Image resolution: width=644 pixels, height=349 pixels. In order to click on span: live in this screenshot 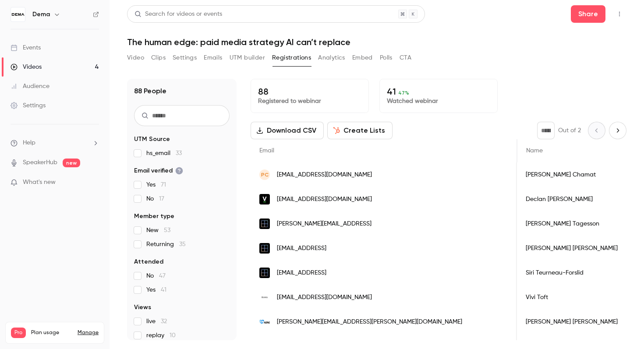, I will do `click(157, 322)`.